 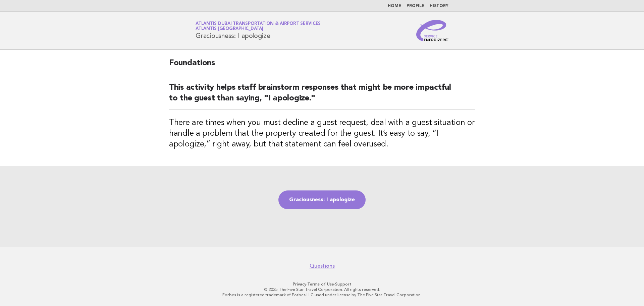 I want to click on p: Forbes is a registered trademark of Forbes LLC used under license by The Five Star Travel Corpora..., so click(x=322, y=295).